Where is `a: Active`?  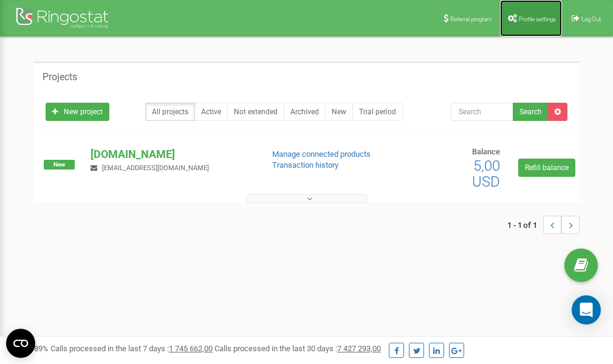 a: Active is located at coordinates (210, 112).